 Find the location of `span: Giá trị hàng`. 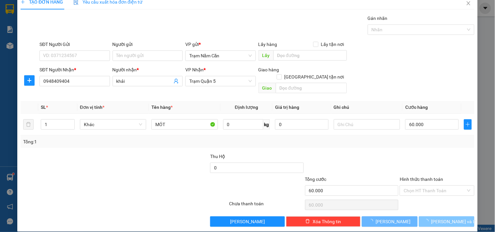

span: Giá trị hàng is located at coordinates (287, 107).